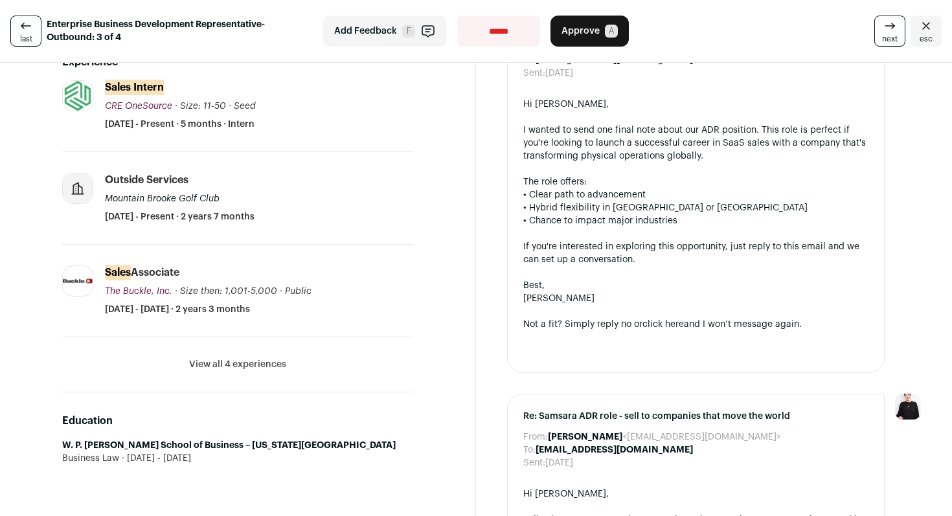 This screenshot has width=952, height=516. Describe the element at coordinates (926, 39) in the screenshot. I see `span: esc` at that location.